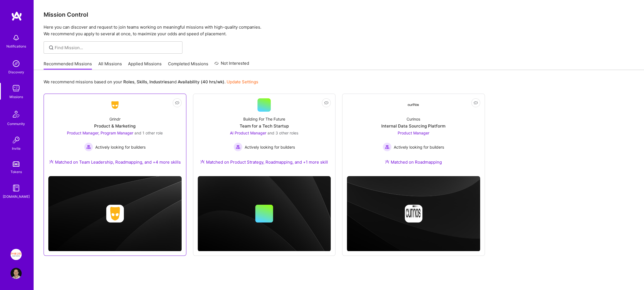 This screenshot has height=290, width=644. What do you see at coordinates (16, 254) in the screenshot?
I see `img: Insight Partners: Data & AI - Sourcing` at bounding box center [16, 254].